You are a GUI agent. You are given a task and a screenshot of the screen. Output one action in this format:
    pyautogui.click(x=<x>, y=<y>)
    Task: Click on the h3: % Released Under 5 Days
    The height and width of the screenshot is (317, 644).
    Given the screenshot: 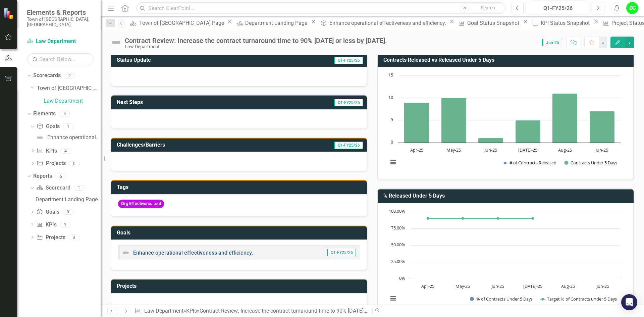 What is the action you would take?
    pyautogui.click(x=507, y=196)
    